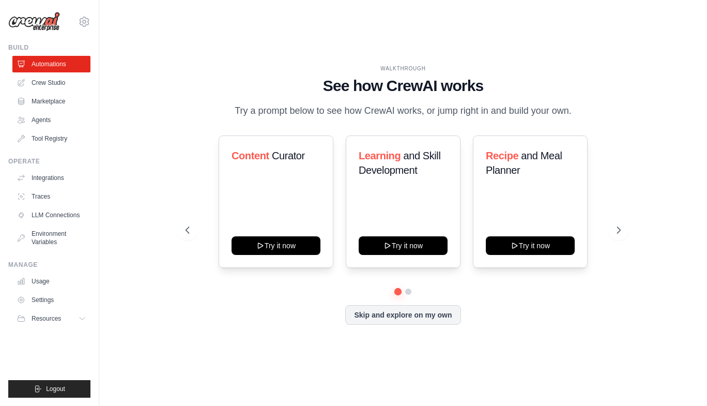 The image size is (707, 406). Describe the element at coordinates (51, 238) in the screenshot. I see `a: Environment Variables` at that location.